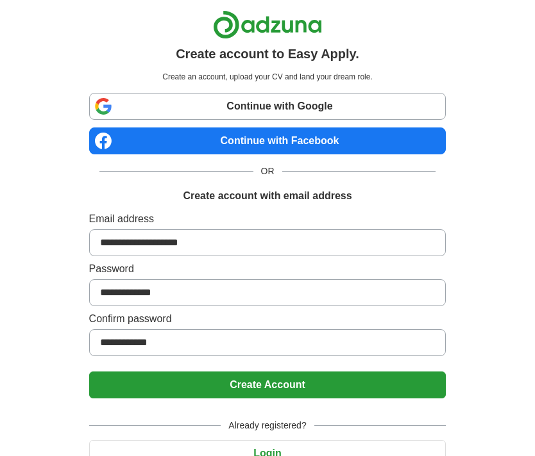 Image resolution: width=535 pixels, height=456 pixels. What do you see at coordinates (267, 385) in the screenshot?
I see `button: Create Account` at bounding box center [267, 385].